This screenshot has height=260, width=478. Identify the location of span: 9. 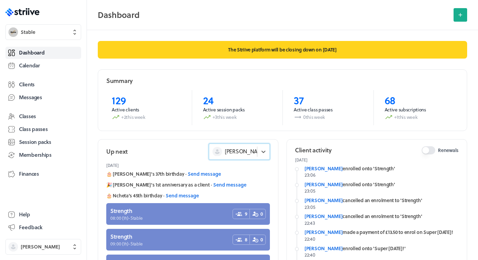
(246, 214).